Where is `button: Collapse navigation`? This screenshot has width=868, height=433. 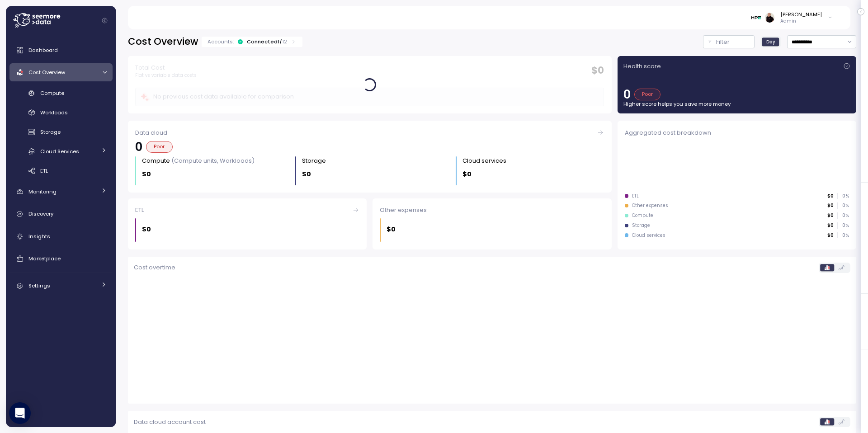 button: Collapse navigation is located at coordinates (104, 20).